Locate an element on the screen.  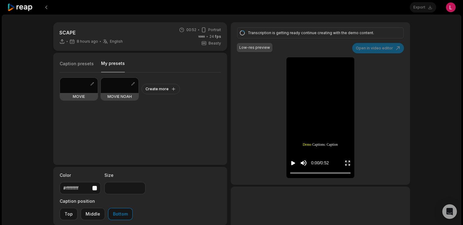
button: Mute sound is located at coordinates (303, 163).